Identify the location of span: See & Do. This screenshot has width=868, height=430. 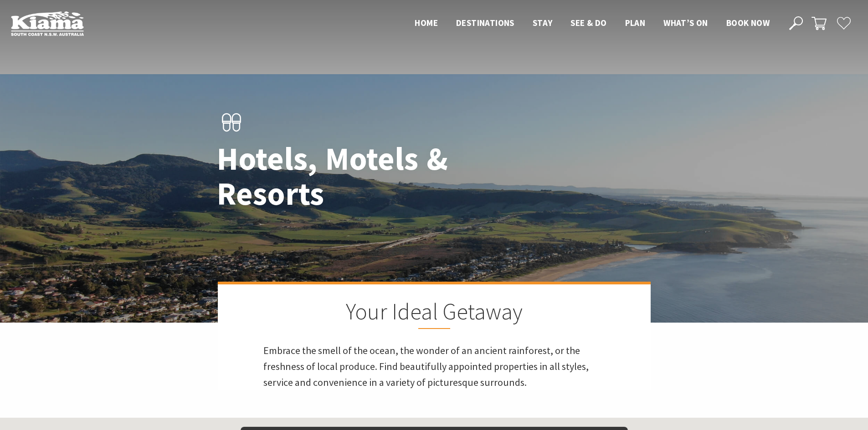
(589, 23).